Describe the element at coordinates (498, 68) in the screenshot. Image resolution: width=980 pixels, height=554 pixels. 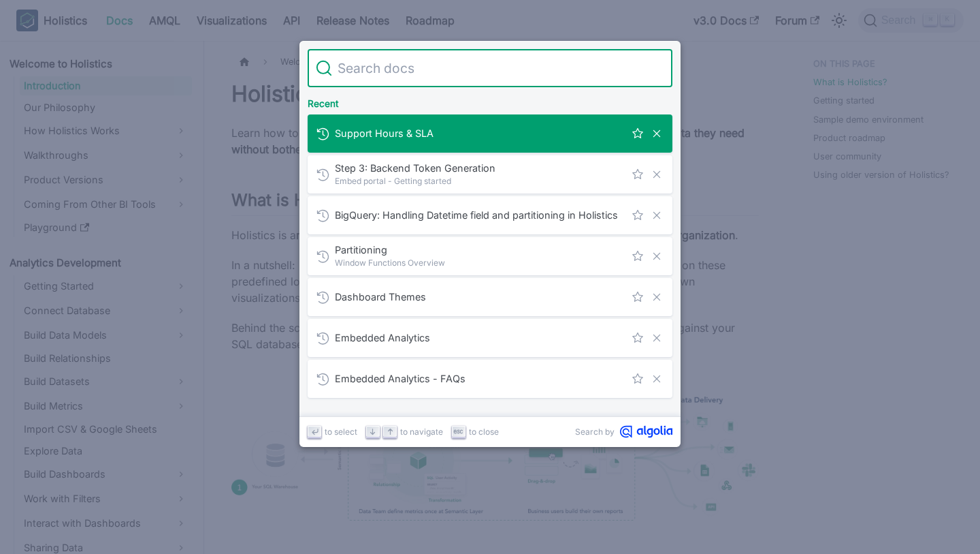
I see `input: Search docs` at that location.